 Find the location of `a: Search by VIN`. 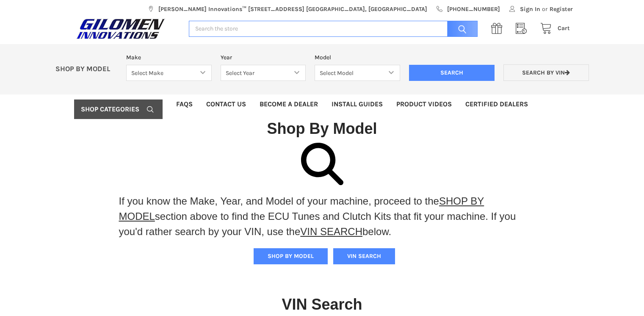

a: Search by VIN is located at coordinates (546, 73).